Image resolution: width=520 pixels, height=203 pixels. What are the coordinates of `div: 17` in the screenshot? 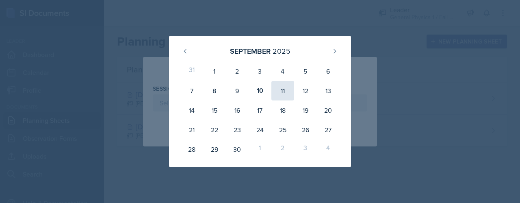 It's located at (260, 110).